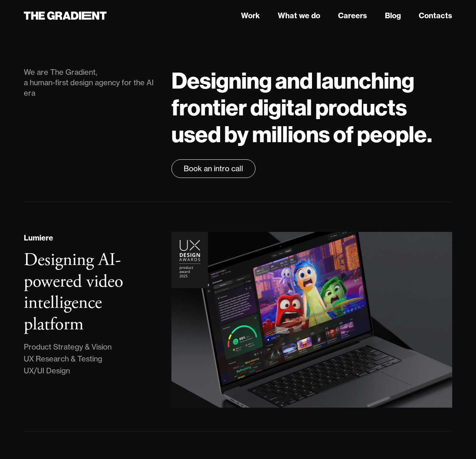 Image resolution: width=476 pixels, height=459 pixels. I want to click on div: Product Strategy & Vision UX Research & Testing UX/UI Design, so click(68, 359).